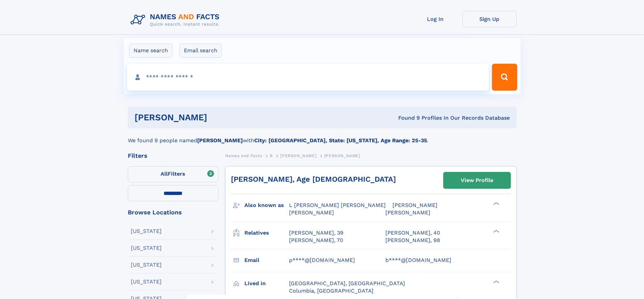  I want to click on h3: Also known as, so click(266, 206).